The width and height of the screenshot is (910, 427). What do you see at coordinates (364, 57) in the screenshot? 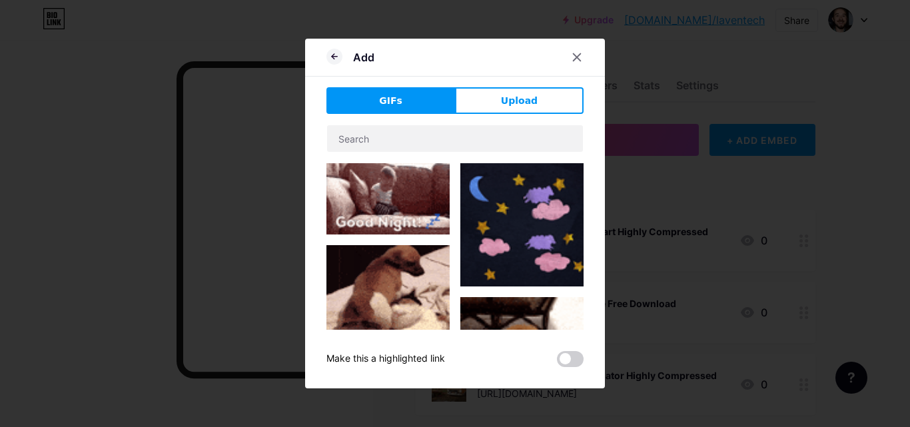
I see `div: Add` at bounding box center [364, 57].